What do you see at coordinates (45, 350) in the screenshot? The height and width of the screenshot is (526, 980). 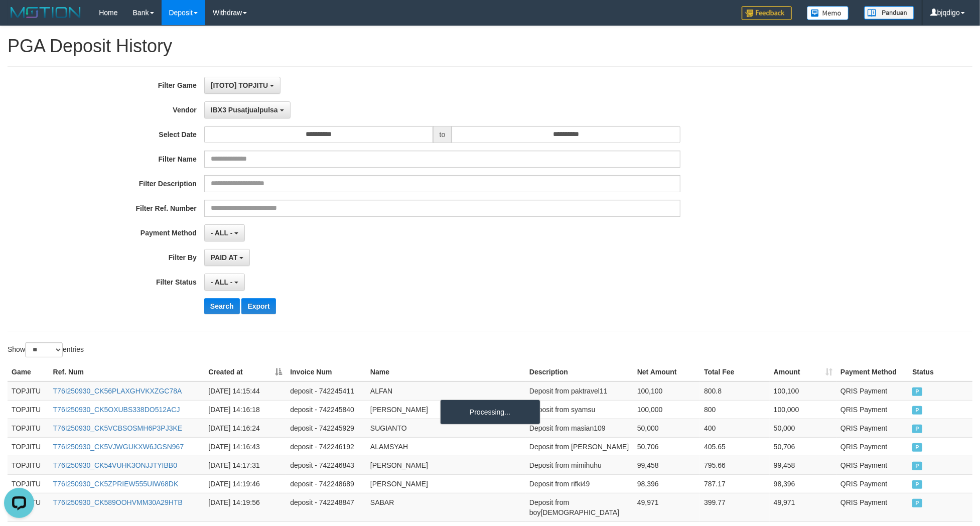 I see `label: Show entries` at bounding box center [45, 350].